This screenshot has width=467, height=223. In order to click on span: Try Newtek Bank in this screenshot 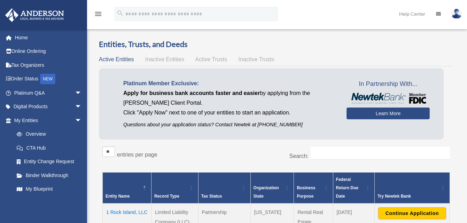, I will do `click(408, 196)`.